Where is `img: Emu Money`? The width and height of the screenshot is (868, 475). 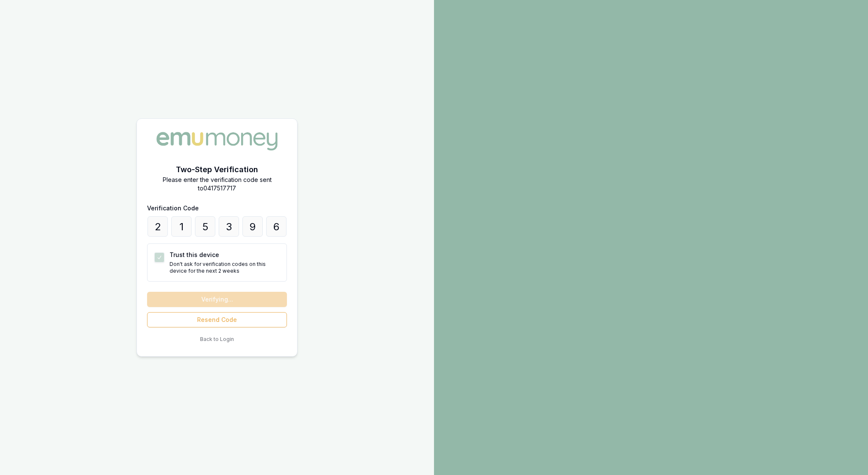 img: Emu Money is located at coordinates (217, 141).